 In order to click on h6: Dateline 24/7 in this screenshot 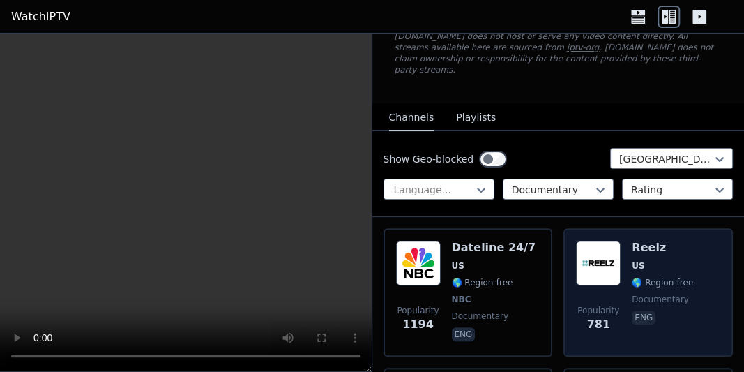, I will do `click(494, 248)`.